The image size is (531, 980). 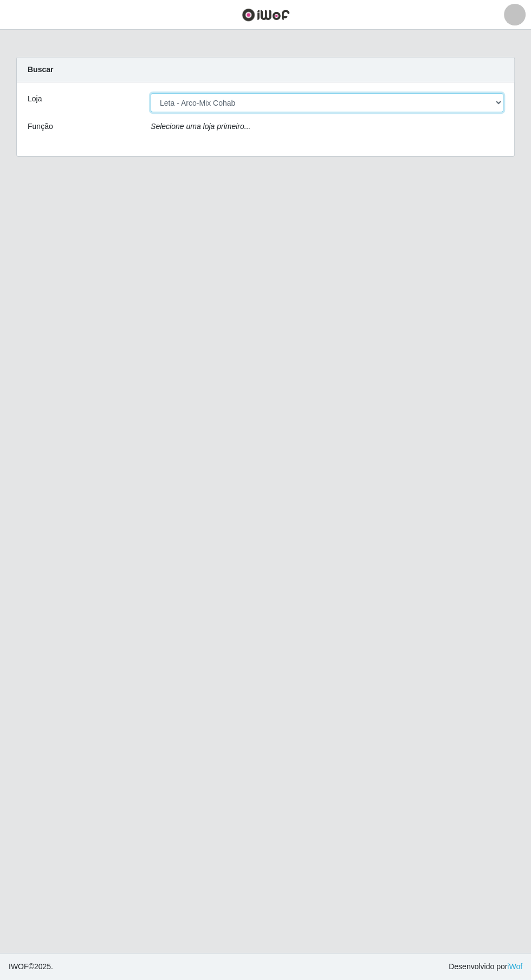 What do you see at coordinates (31, 967) in the screenshot?
I see `span: © 2025 .` at bounding box center [31, 967].